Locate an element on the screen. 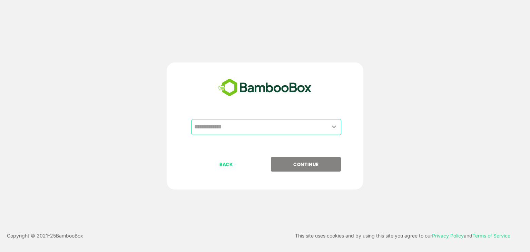  p: BACK is located at coordinates (227, 164).